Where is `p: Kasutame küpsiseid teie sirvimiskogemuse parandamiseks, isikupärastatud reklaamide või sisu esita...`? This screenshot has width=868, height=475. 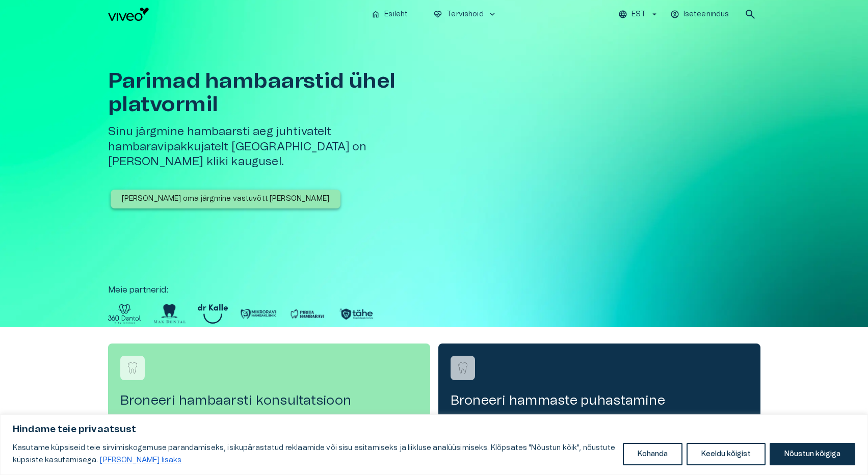 p: Kasutame küpsiseid teie sirvimiskogemuse parandamiseks, isikupärastatud reklaamide või sisu esita... is located at coordinates (314, 453).